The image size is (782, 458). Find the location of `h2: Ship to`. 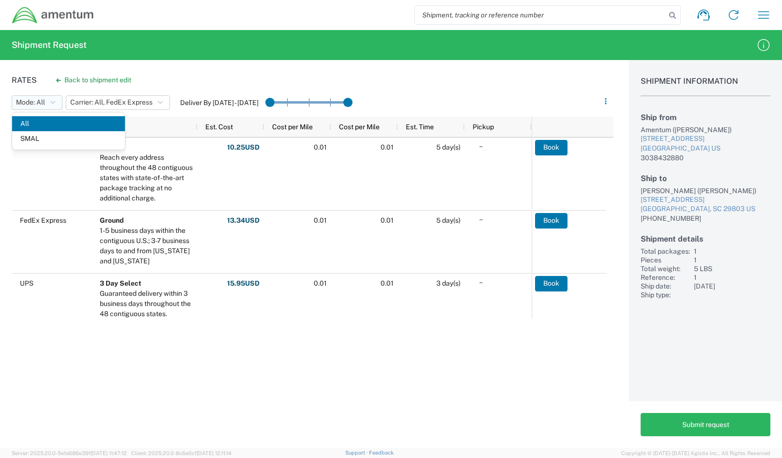

h2: Ship to is located at coordinates (706, 178).